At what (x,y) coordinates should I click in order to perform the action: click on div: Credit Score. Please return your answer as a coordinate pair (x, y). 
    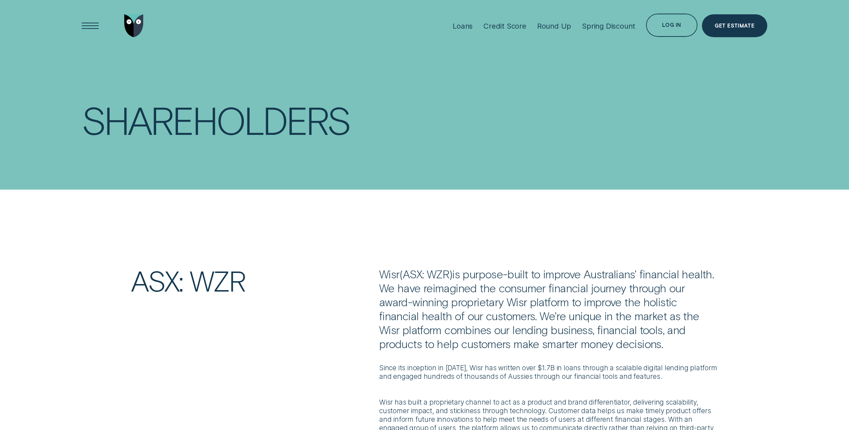
    Looking at the image, I should click on (505, 26).